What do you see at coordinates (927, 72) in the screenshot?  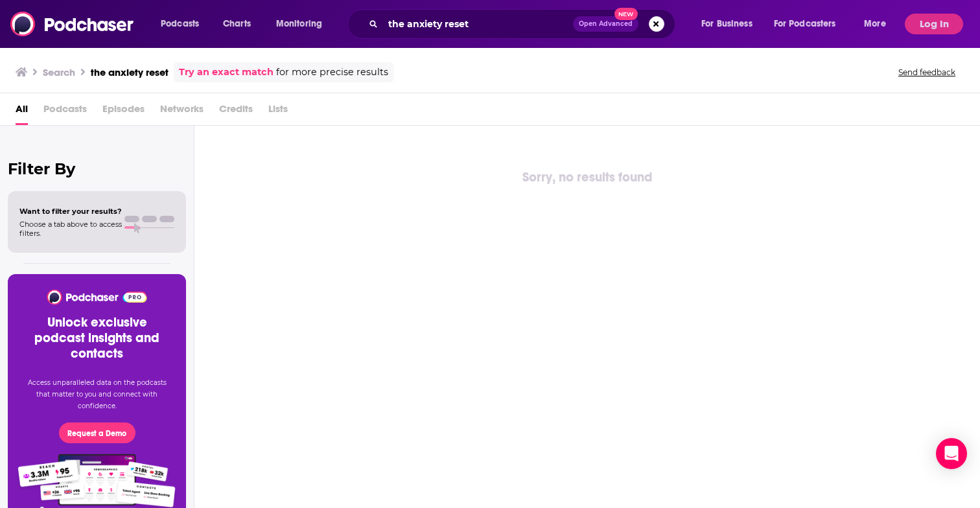 I see `button: Send feedback` at bounding box center [927, 72].